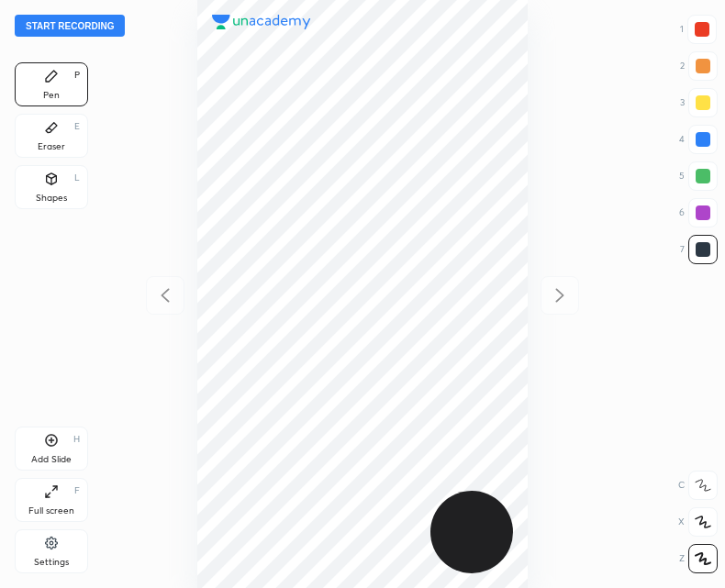 The image size is (725, 588). What do you see at coordinates (698, 249) in the screenshot?
I see `div: 7` at bounding box center [698, 249].